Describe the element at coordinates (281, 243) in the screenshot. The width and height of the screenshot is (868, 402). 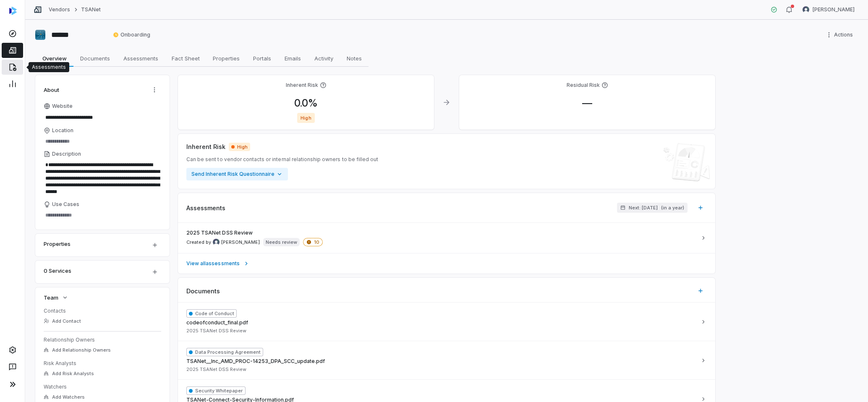
I see `p: Needs review` at that location.